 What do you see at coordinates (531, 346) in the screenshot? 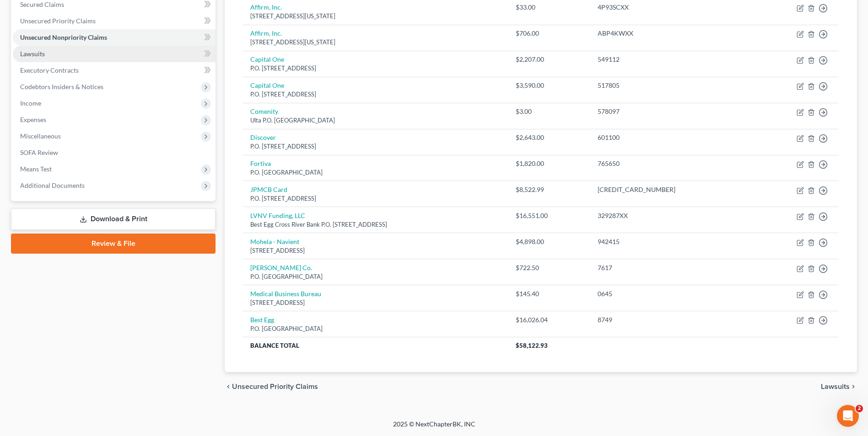
I see `span: $58,122.93` at bounding box center [531, 346].